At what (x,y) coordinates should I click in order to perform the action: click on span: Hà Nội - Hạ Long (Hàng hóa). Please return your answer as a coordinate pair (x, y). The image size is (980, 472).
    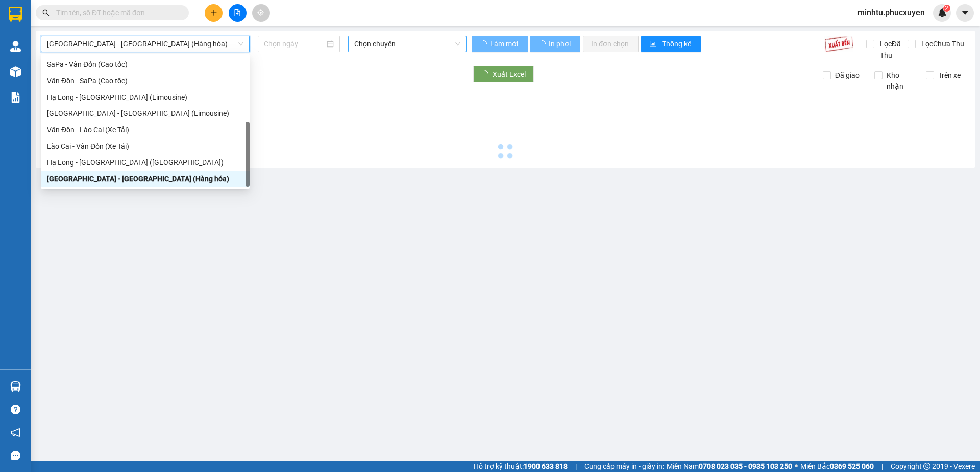
    Looking at the image, I should click on (145, 44).